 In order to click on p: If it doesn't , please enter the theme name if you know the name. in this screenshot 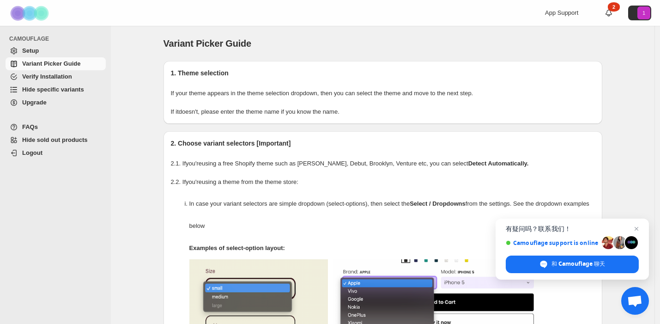, I will do `click(383, 112)`.